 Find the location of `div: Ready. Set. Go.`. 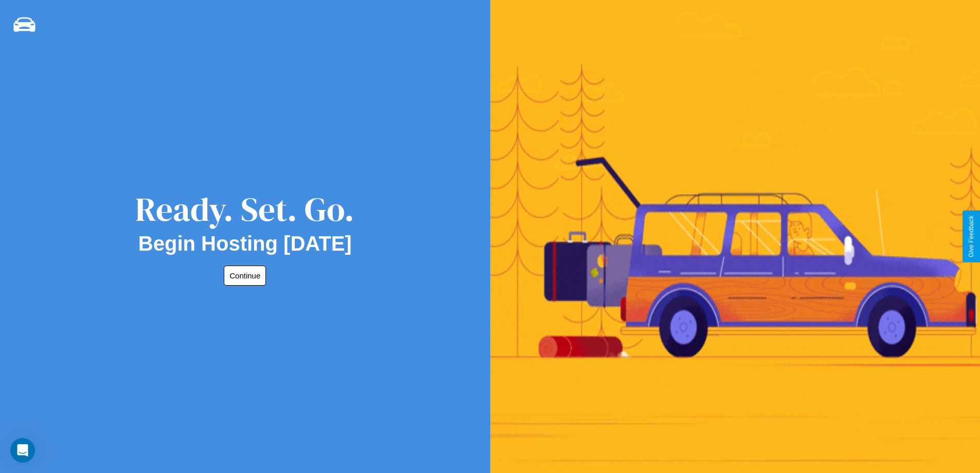

div: Ready. Set. Go. is located at coordinates (245, 209).